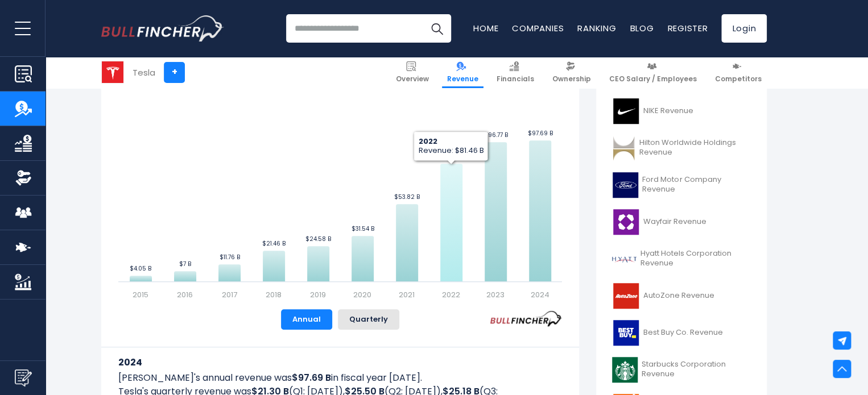 Image resolution: width=868 pixels, height=395 pixels. Describe the element at coordinates (369, 320) in the screenshot. I see `button: Quarterly` at that location.